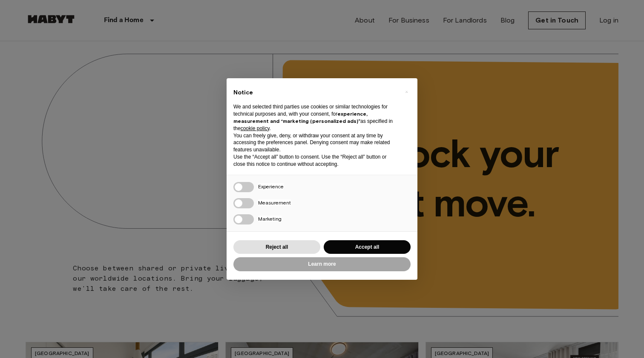 This screenshot has height=358, width=644. I want to click on span: Marketing, so click(270, 219).